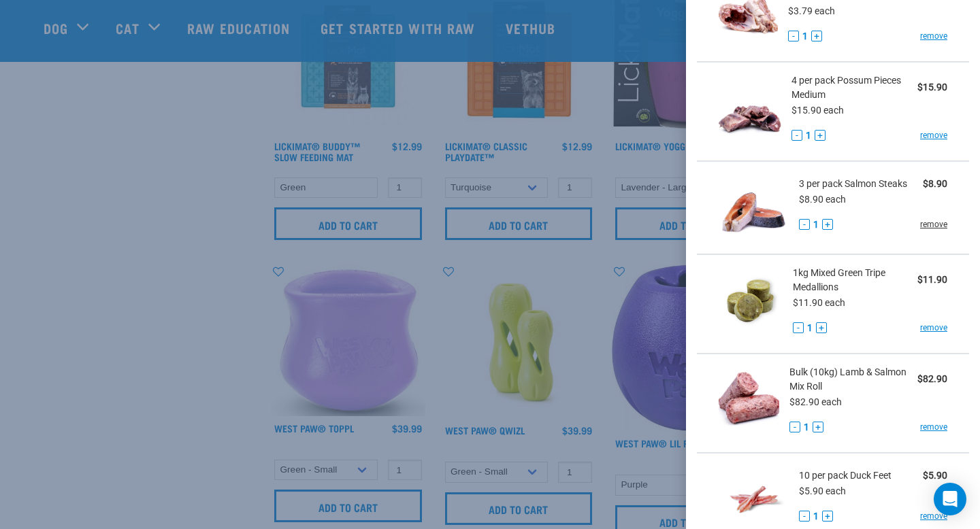 This screenshot has width=980, height=529. What do you see at coordinates (950, 499) in the screenshot?
I see `div: Open Intercom Messenger` at bounding box center [950, 499].